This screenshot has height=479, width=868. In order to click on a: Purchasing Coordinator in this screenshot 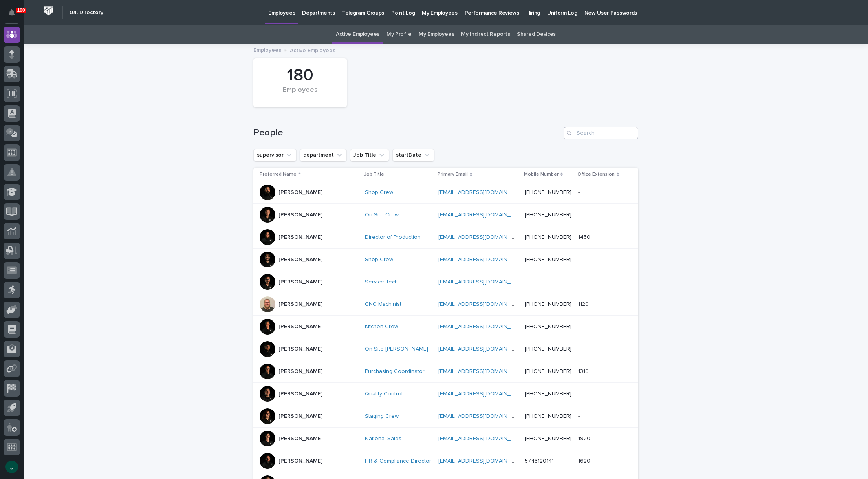, I will do `click(395, 372)`.